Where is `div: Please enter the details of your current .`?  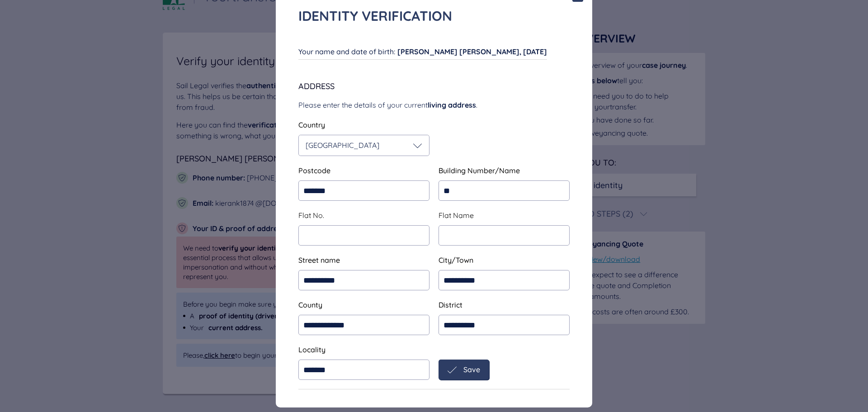
div: Please enter the details of your current . is located at coordinates (434, 105).